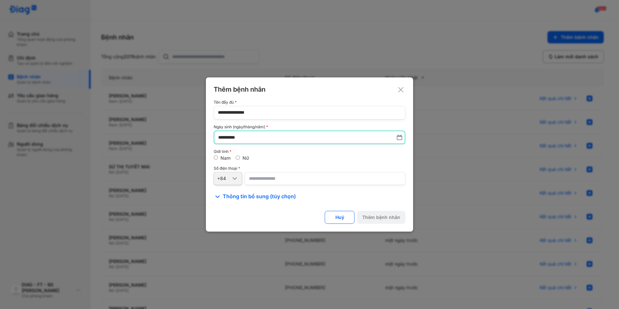 The image size is (619, 309). What do you see at coordinates (309, 168) in the screenshot?
I see `div: Số điện thoại` at bounding box center [309, 168].